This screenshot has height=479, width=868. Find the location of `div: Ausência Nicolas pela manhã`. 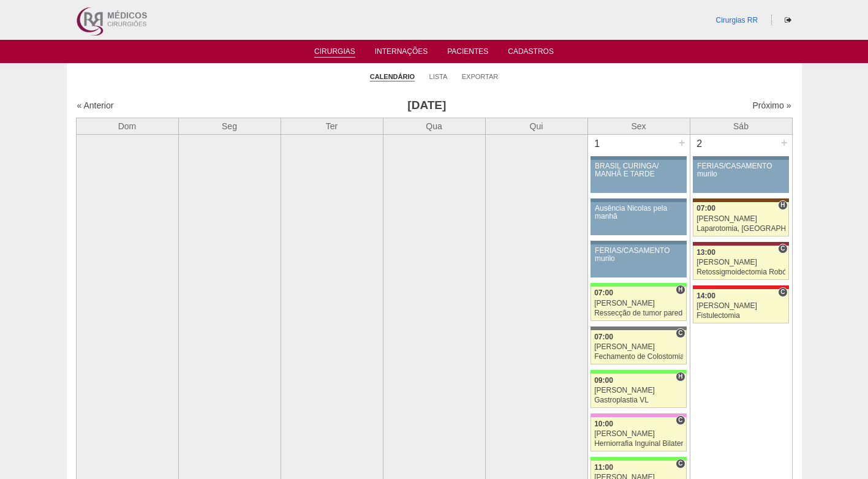

div: Ausência Nicolas pela manhã is located at coordinates (638, 213).